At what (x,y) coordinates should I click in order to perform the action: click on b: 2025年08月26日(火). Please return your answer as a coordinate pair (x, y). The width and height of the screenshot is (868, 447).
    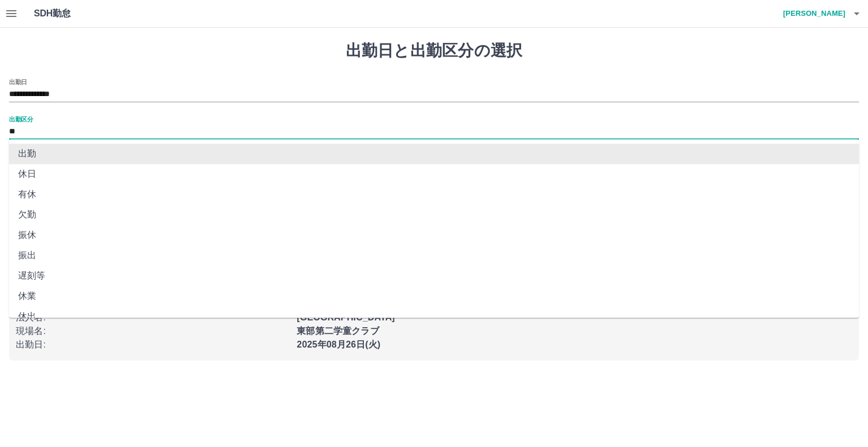
    Looking at the image, I should click on (338, 344).